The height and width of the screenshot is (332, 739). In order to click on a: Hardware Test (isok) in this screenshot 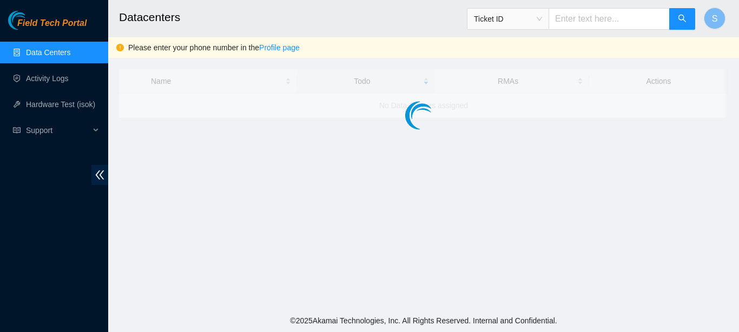, I will do `click(61, 104)`.